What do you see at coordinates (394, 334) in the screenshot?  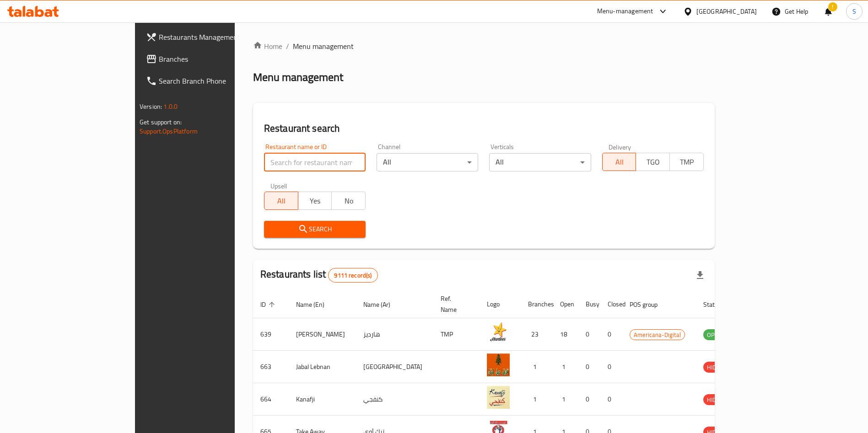 I see `td: هارديز` at bounding box center [394, 334].